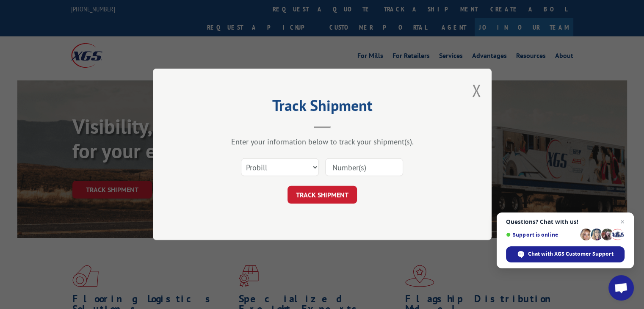  What do you see at coordinates (571, 254) in the screenshot?
I see `span: Chat with XGS Customer Support` at bounding box center [571, 254].